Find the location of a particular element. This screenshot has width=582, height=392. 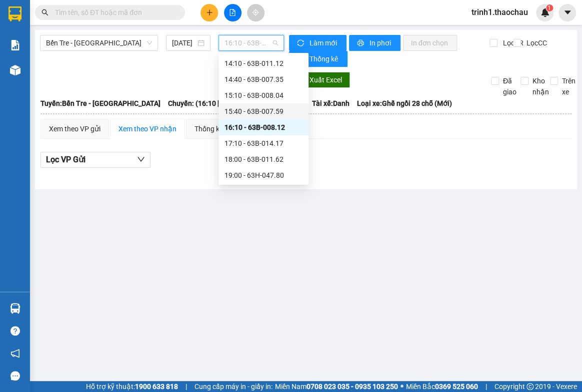

span: Cung cấp máy in - giấy in: is located at coordinates (234, 386).